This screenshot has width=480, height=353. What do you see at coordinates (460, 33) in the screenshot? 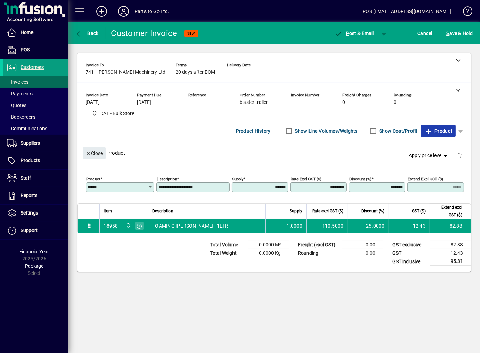
I see `span: ave & Hold` at bounding box center [460, 33].